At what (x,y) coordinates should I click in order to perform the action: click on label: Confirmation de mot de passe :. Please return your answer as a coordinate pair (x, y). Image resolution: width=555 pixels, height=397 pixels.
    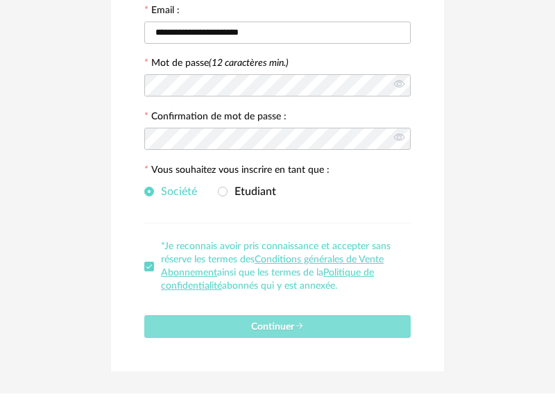
    Looking at the image, I should click on (215, 118).